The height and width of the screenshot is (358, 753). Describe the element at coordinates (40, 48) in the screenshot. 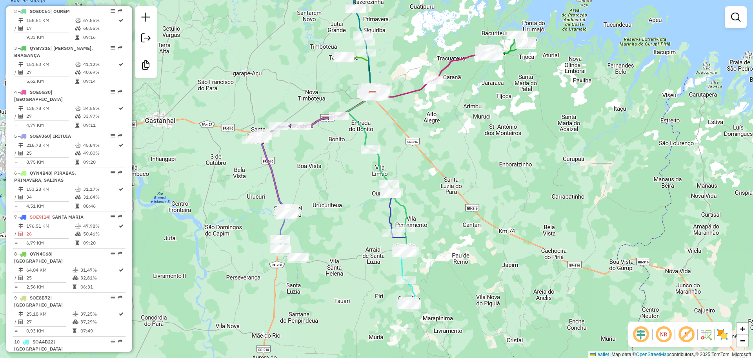

I see `span: QYB7316` at that location.